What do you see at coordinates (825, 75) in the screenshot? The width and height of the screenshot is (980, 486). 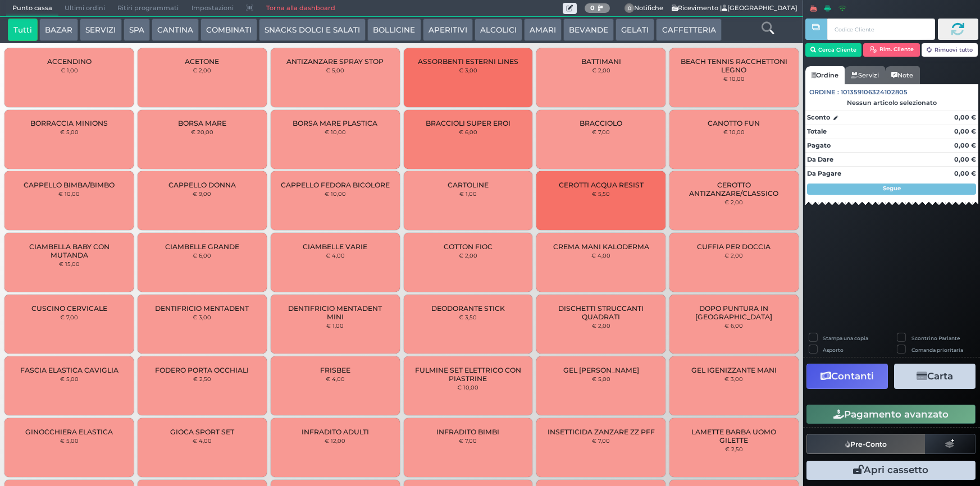 I see `a: Ordine` at bounding box center [825, 75].